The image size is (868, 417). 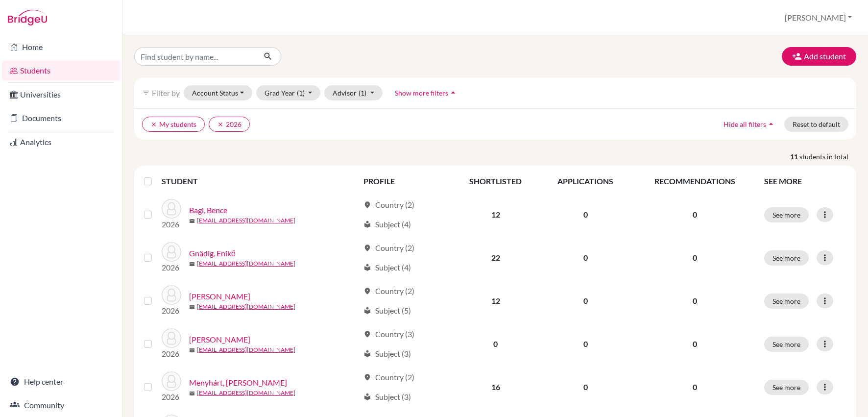 I want to click on input: Find student by name..., so click(x=195, y=56).